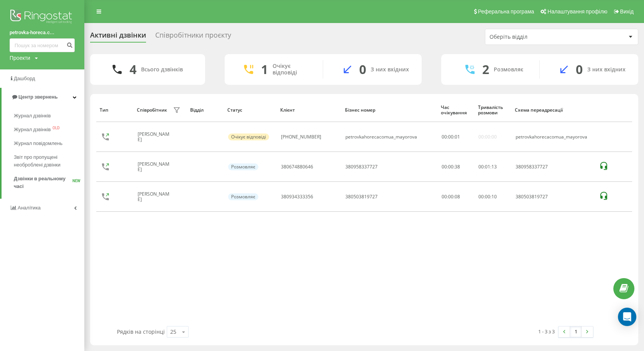 This screenshot has width=644, height=351. I want to click on span: Звіт про пропущені необроблені дзвінки, so click(47, 161).